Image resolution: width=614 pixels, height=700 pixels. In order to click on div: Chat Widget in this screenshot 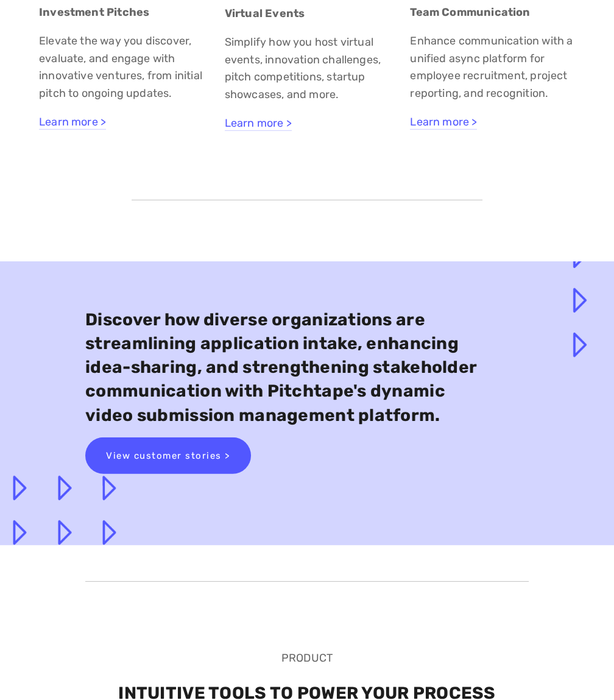, I will do `click(583, 671)`.